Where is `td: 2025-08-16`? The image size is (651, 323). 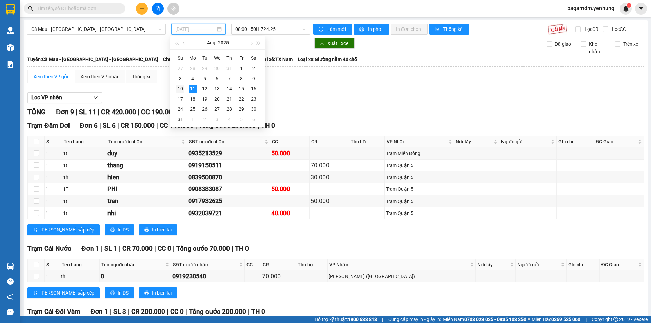 td: 2025-08-16 is located at coordinates (254, 89).